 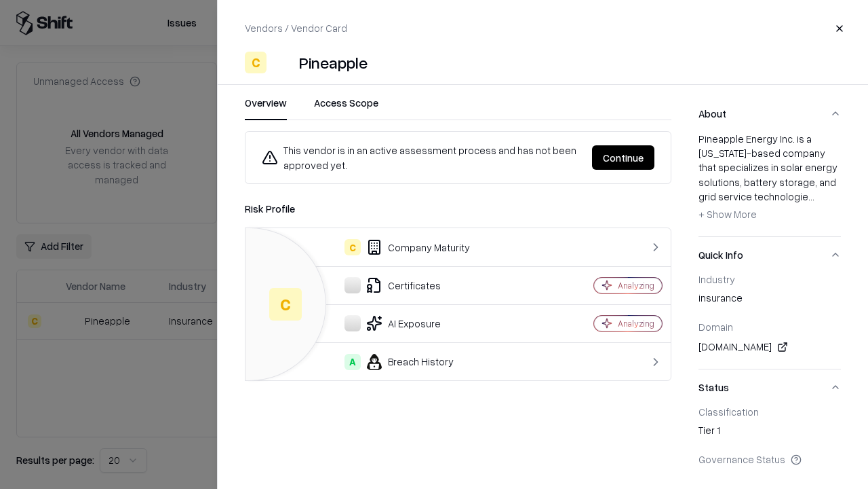 I want to click on div: Classification, so click(x=770, y=411).